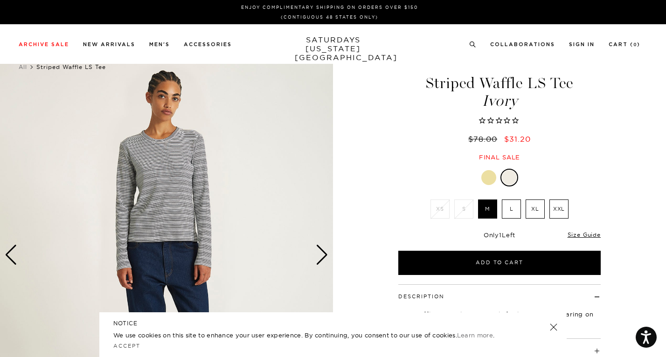  Describe the element at coordinates (23, 67) in the screenshot. I see `a: All` at that location.